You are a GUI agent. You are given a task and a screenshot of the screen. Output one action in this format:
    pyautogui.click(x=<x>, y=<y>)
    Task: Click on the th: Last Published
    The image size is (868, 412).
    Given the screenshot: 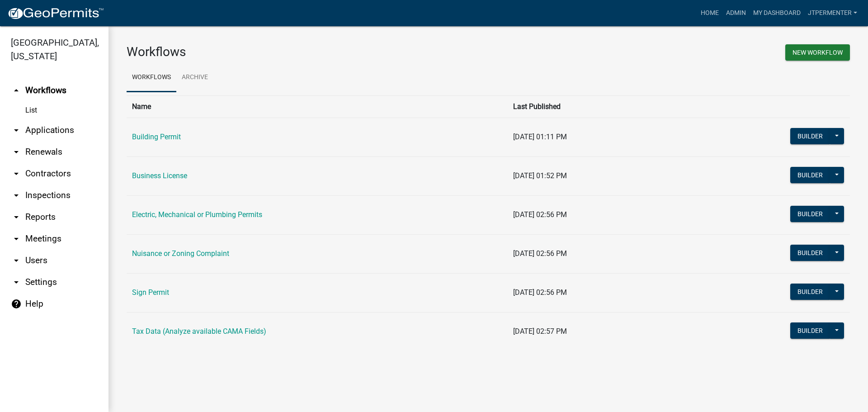 What is the action you would take?
    pyautogui.click(x=592, y=106)
    